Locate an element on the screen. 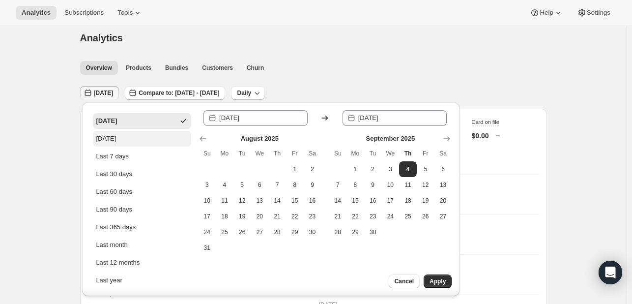  button: Sunday August 31 2025 is located at coordinates (207, 248).